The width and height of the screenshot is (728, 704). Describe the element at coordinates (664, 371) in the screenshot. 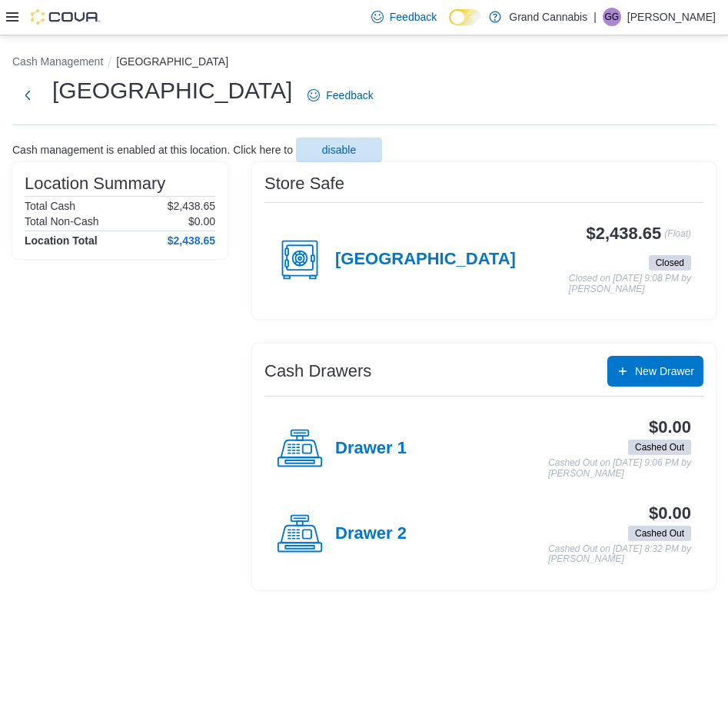

I see `span: New Drawer` at that location.